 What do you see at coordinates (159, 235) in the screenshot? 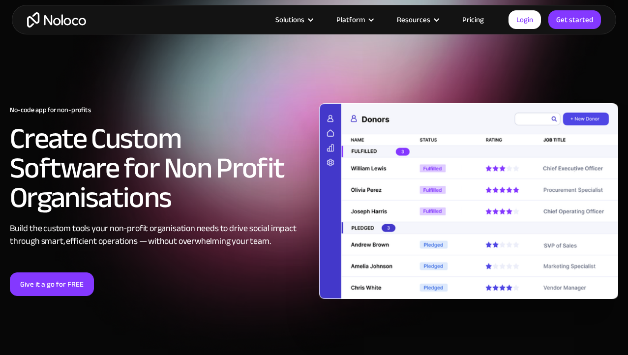
I see `div: Build the custom tools your non-profit organisation needs to drive social impact through smart, e...` at bounding box center [159, 235].